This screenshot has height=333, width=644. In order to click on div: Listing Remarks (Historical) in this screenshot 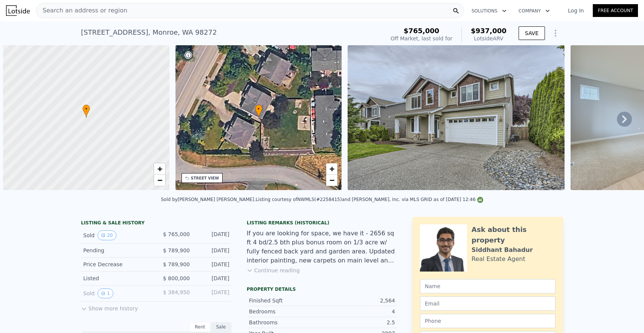, I will do `click(322, 223)`.